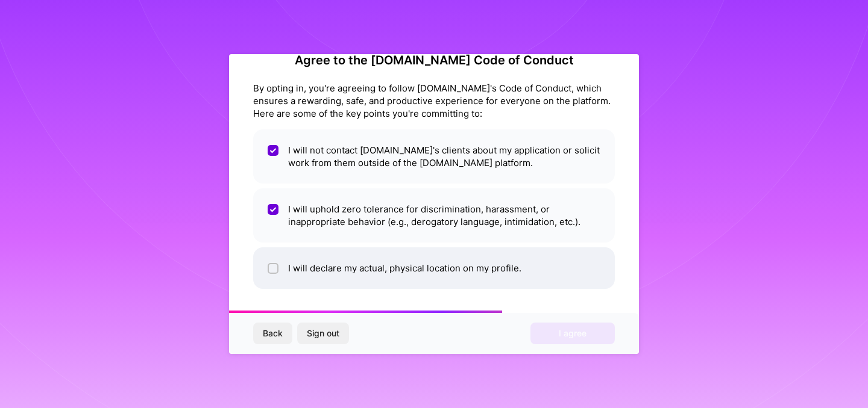 The width and height of the screenshot is (868, 408). I want to click on span: Back, so click(272, 334).